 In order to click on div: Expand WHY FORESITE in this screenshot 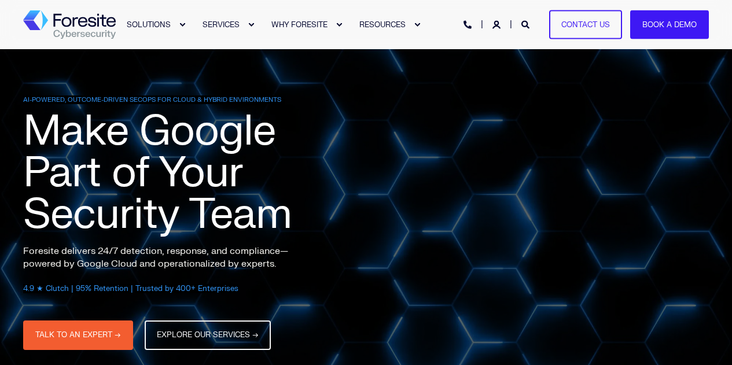, I will do `click(339, 25)`.